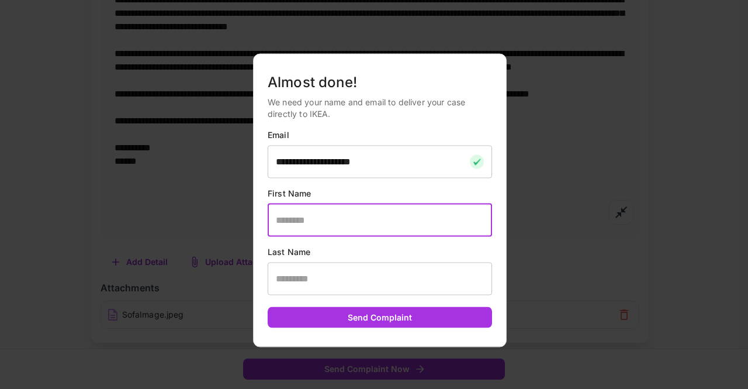  I want to click on button: Send Complaint, so click(380, 317).